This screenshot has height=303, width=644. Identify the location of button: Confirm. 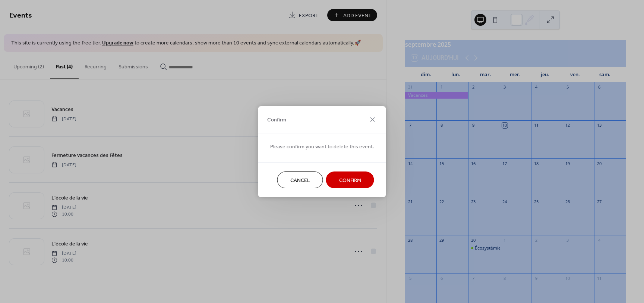
(350, 180).